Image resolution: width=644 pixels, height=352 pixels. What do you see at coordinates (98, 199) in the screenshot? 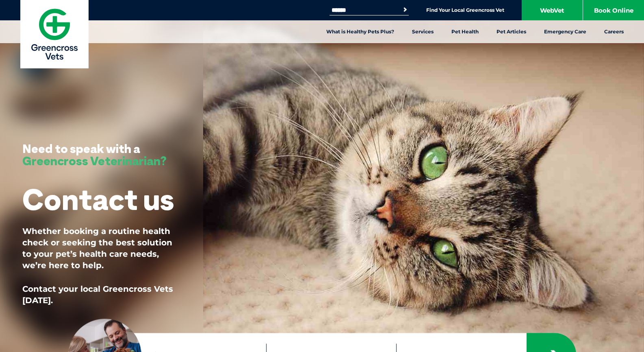
I see `h1: Contact us` at bounding box center [98, 199].